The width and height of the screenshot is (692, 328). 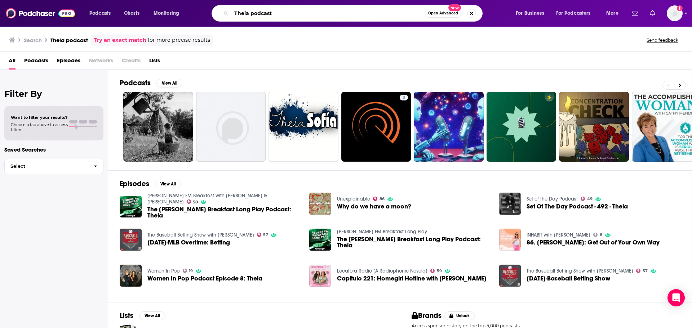 I want to click on span: 3, so click(x=404, y=98).